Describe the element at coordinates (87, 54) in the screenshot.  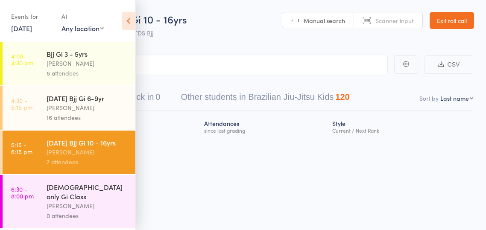
I see `div: Bjj Gi 3 - 5yrs` at that location.